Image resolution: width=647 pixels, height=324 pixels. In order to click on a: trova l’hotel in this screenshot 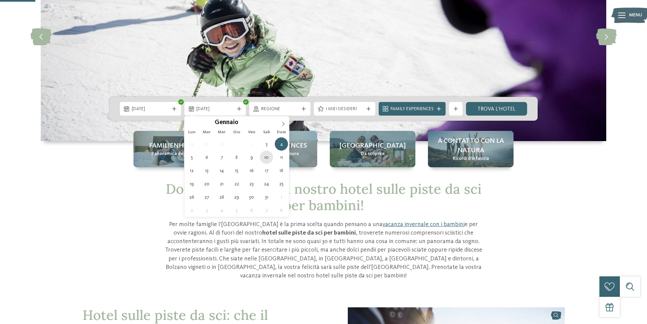, I will do `click(496, 109)`.